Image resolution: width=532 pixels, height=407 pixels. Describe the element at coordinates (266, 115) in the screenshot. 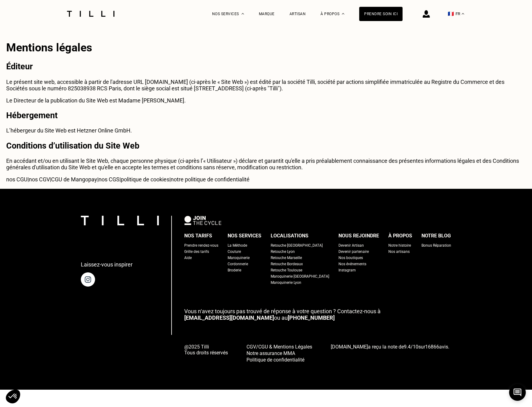

I see `h2: Hébergement` at that location.